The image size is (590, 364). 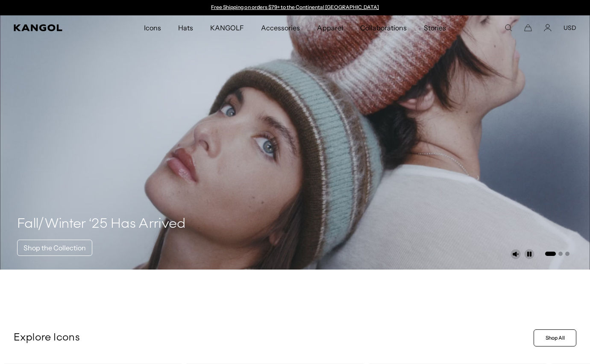 I want to click on ul: Select a slide to show, so click(x=557, y=254).